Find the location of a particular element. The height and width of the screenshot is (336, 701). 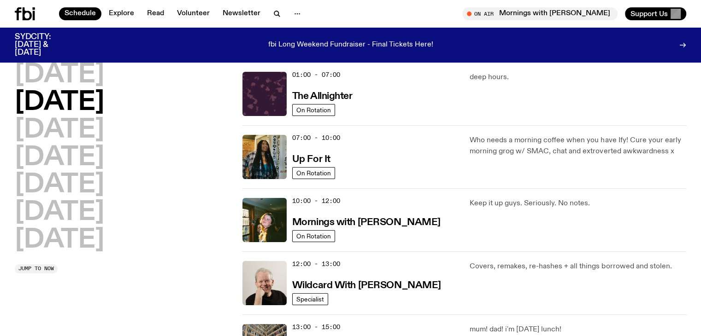

a: Specialist is located at coordinates (310, 300).